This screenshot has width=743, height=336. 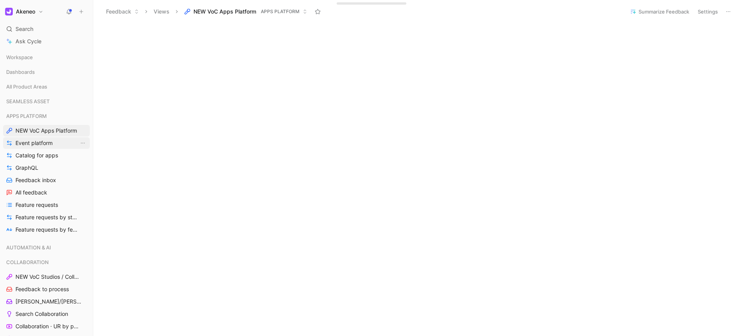 What do you see at coordinates (46, 131) in the screenshot?
I see `a: NEW VoC Apps Platform` at bounding box center [46, 131].